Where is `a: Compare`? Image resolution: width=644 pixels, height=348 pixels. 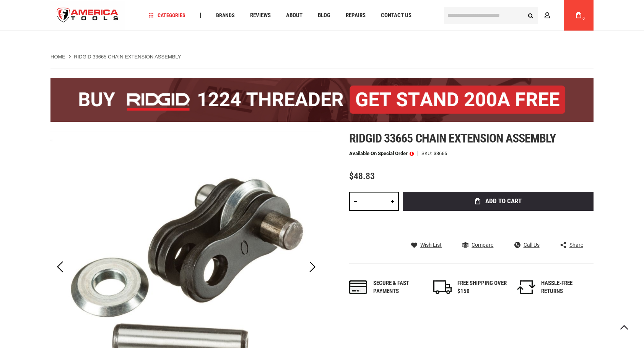
a: Compare is located at coordinates (478, 245).